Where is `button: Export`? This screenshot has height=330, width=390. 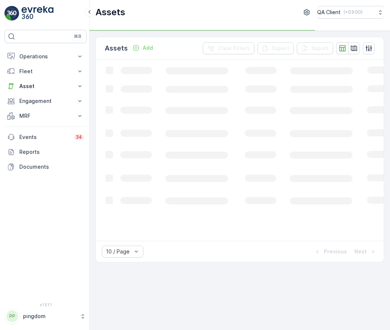 button: Export is located at coordinates (276, 48).